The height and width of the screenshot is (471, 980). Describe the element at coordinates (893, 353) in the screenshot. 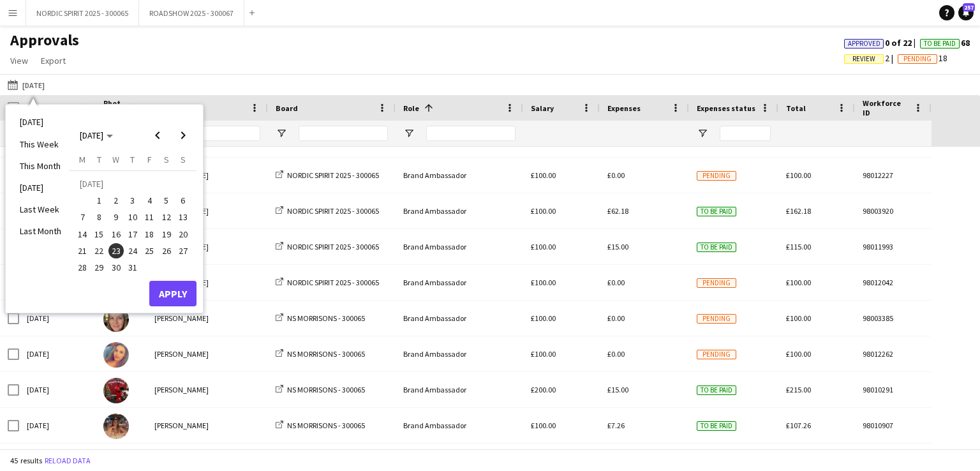

I see `div: 98012262` at that location.